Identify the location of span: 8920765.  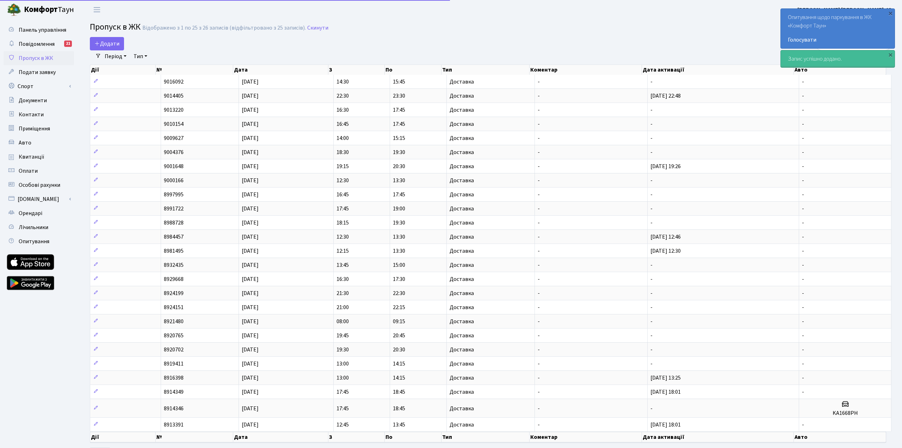
(174, 335).